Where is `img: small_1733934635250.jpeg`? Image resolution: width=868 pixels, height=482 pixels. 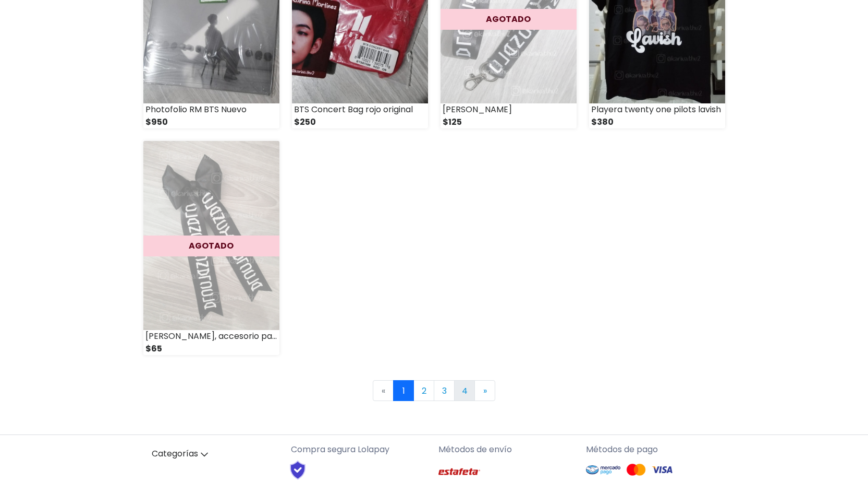
img: small_1733934635250.jpeg is located at coordinates (211, 235).